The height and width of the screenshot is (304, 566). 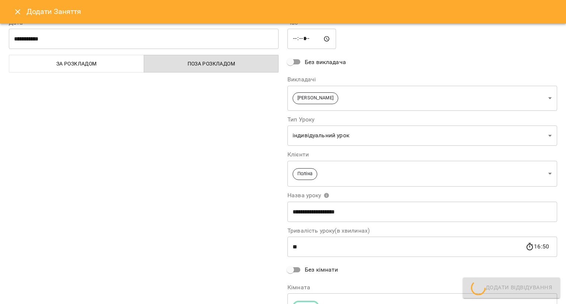 I want to click on label: Клієнти, so click(x=422, y=155).